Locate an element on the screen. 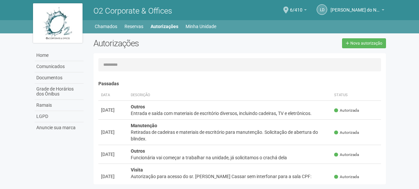  th: Descrição is located at coordinates (230, 95).